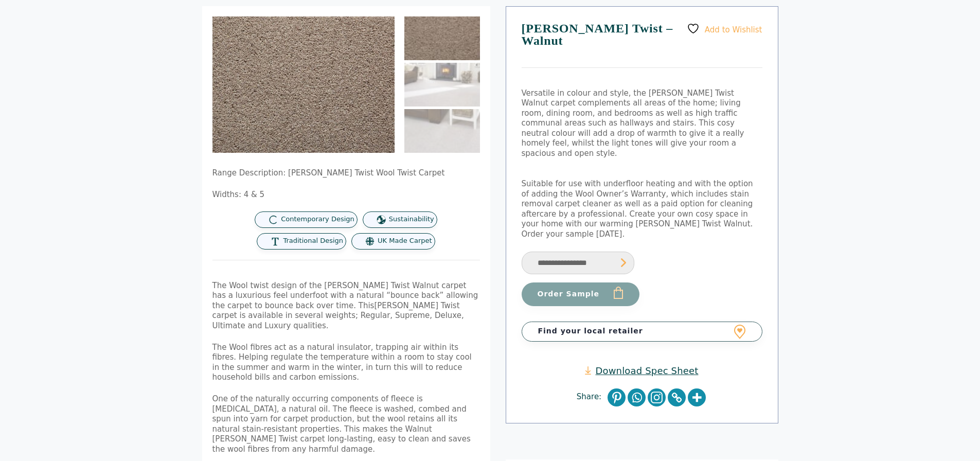  What do you see at coordinates (592, 397) in the screenshot?
I see `span: Share:` at bounding box center [592, 397].